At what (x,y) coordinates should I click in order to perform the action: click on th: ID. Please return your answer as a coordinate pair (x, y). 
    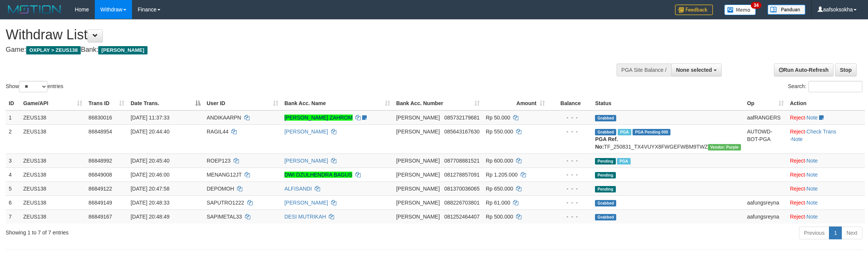
    Looking at the image, I should click on (13, 103).